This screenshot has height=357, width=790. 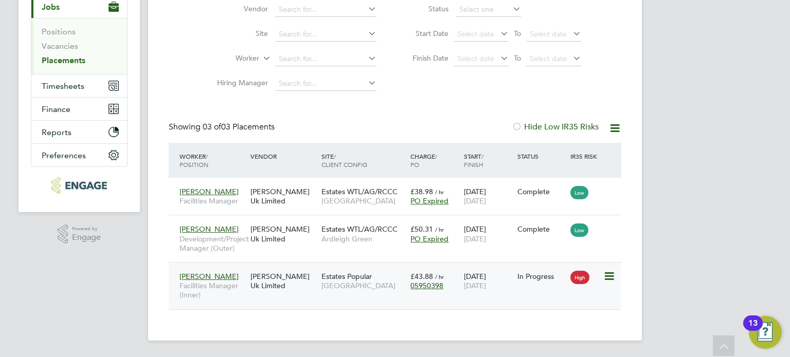 What do you see at coordinates (422, 229) in the screenshot?
I see `span: £50.31` at bounding box center [422, 229].